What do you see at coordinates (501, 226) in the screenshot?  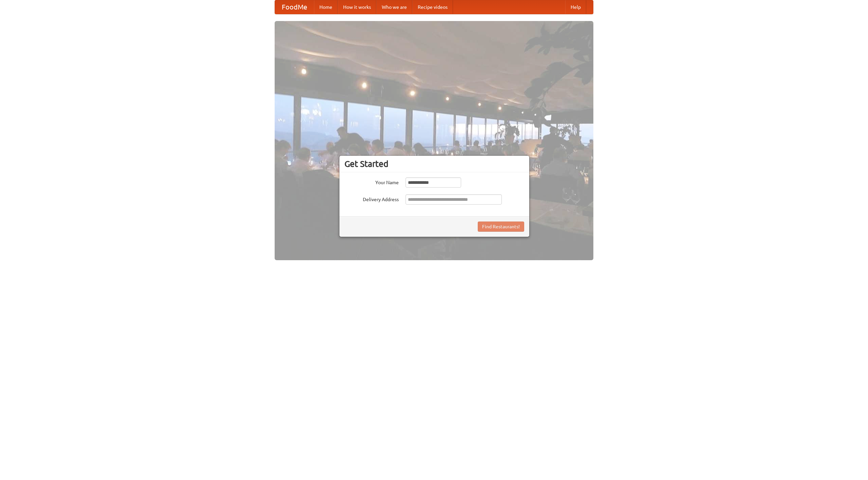 I see `button: Find Restaurants!` at bounding box center [501, 226].